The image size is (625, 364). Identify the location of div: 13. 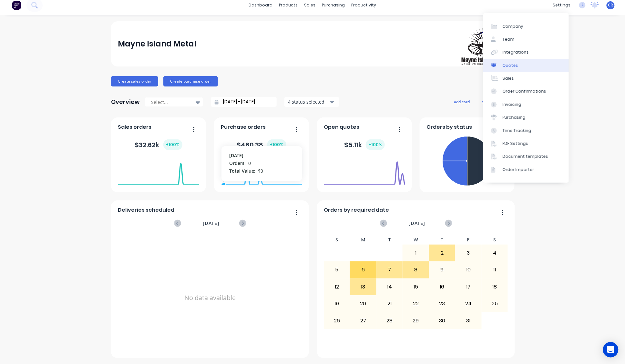
(363, 287).